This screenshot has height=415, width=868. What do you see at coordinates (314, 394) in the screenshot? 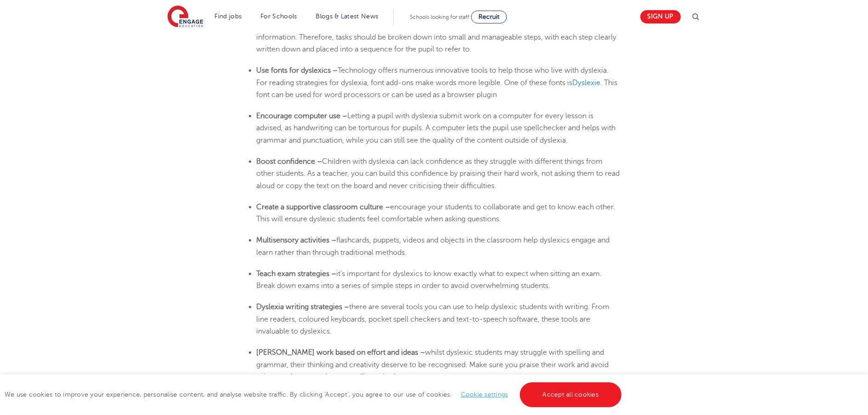
I see `span: We use cookies to improve your experience, personalise content, and analyse website traffic. By c...` at bounding box center [314, 394].